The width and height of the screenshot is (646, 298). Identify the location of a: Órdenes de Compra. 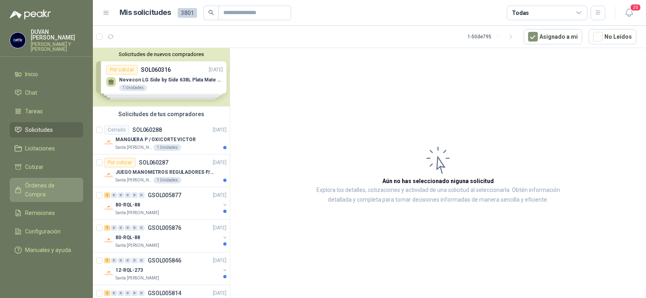
(46, 190).